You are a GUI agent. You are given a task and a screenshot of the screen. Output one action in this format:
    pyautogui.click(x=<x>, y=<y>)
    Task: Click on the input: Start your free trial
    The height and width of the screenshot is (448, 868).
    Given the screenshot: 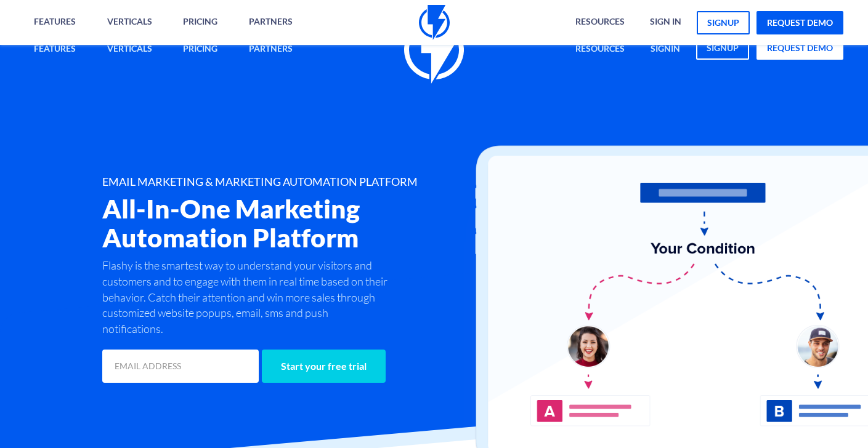 What is the action you would take?
    pyautogui.click(x=323, y=366)
    